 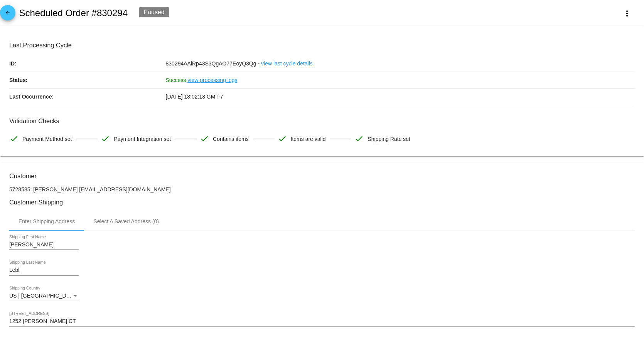 I want to click on div: Select A Saved Address (0), so click(x=126, y=222).